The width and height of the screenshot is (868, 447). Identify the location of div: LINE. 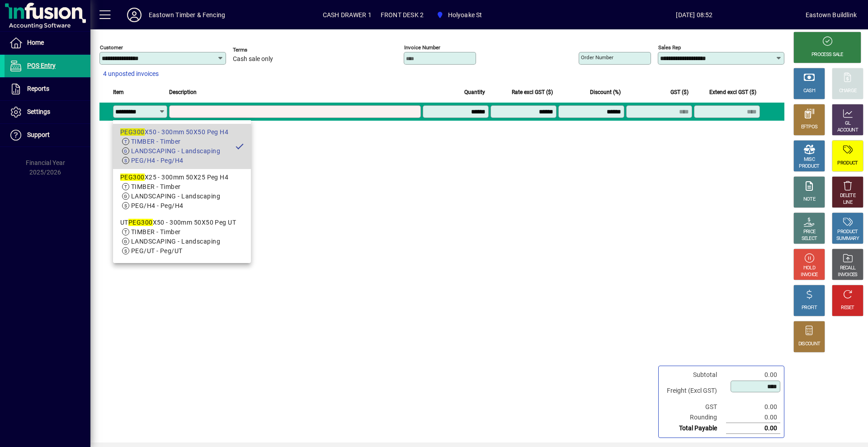
(848, 203).